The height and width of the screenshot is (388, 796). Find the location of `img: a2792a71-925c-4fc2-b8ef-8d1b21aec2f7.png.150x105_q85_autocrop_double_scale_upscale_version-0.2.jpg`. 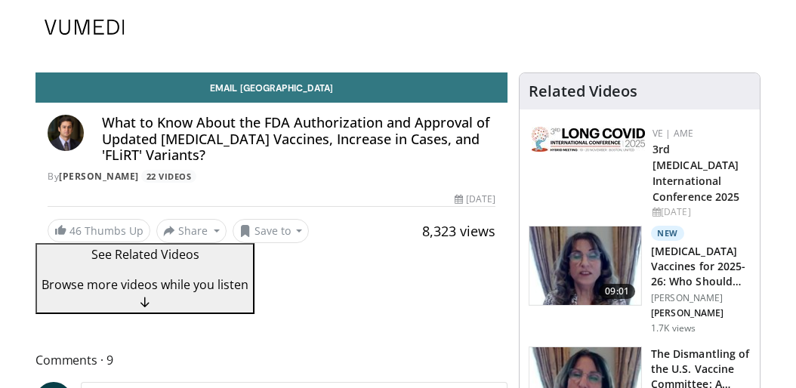

img: a2792a71-925c-4fc2-b8ef-8d1b21aec2f7.png.150x105_q85_autocrop_double_scale_upscale_version-0.2.jpg is located at coordinates (588, 139).